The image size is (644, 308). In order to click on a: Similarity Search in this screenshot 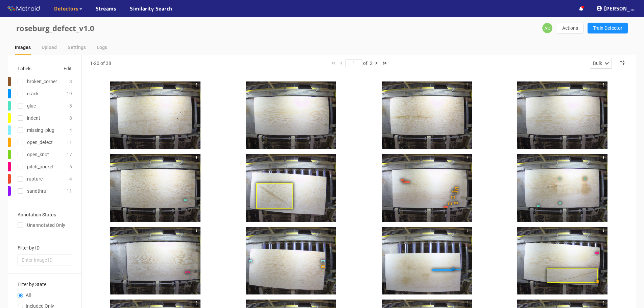, I will do `click(151, 9)`.